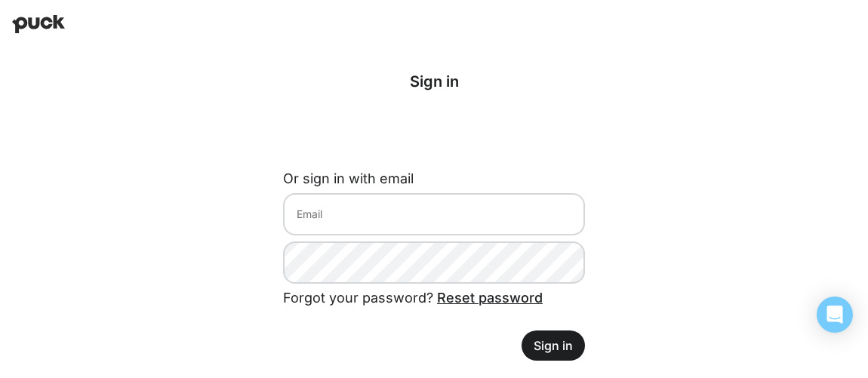 This screenshot has height=378, width=868. I want to click on a: Reset password, so click(490, 298).